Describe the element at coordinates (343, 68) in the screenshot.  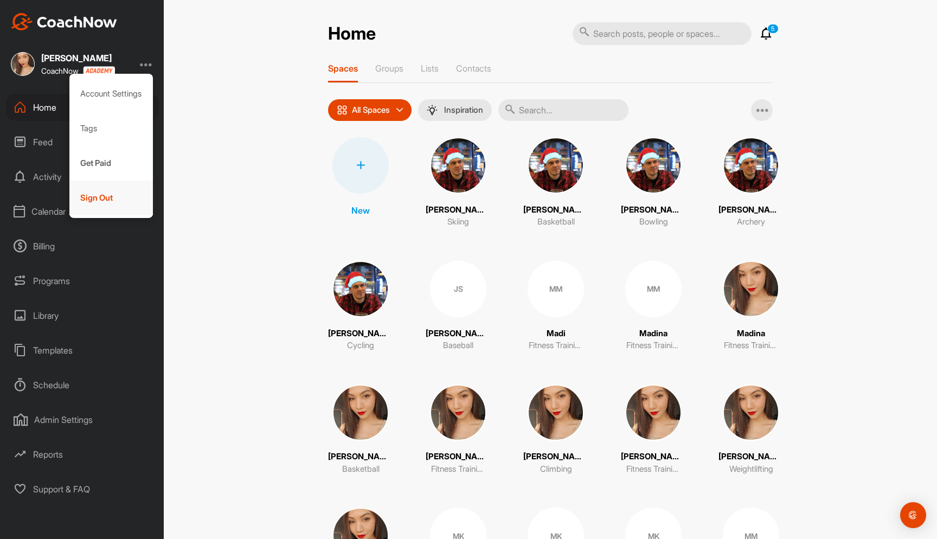
I see `p: Spaces` at that location.